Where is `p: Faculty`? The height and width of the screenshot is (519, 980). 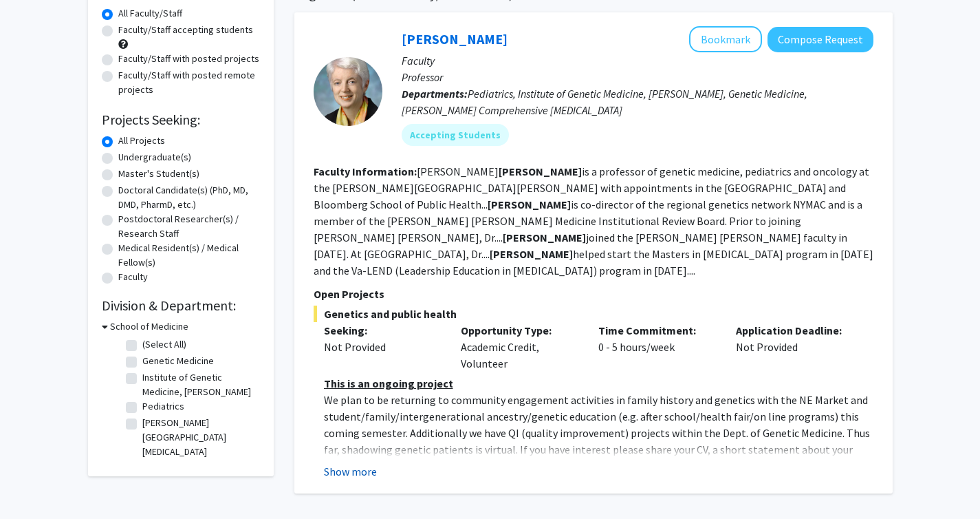 p: Faculty is located at coordinates (638, 60).